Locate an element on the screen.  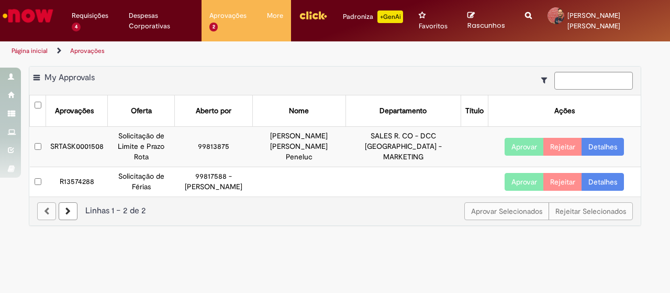
td: R13574288 is located at coordinates (77, 182).